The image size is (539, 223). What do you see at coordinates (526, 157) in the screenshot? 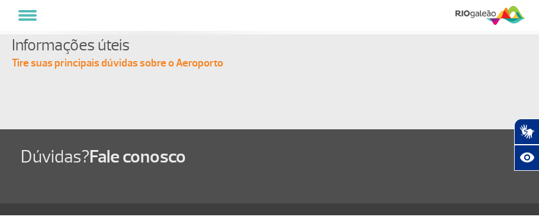
I see `button: Abrir recursos assistivos.` at bounding box center [526, 157].